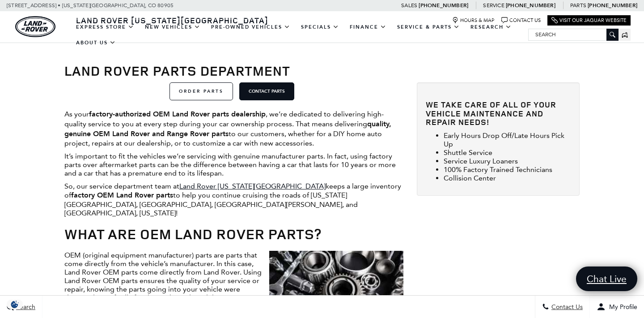 The height and width of the screenshot is (318, 644). Describe the element at coordinates (473, 20) in the screenshot. I see `a: Hours & Map` at that location.